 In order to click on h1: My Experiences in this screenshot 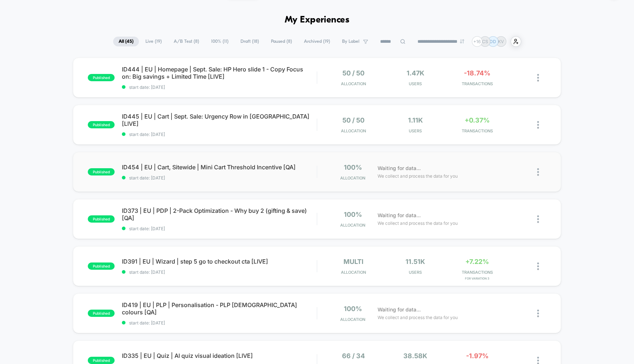, I will do `click(317, 20)`.